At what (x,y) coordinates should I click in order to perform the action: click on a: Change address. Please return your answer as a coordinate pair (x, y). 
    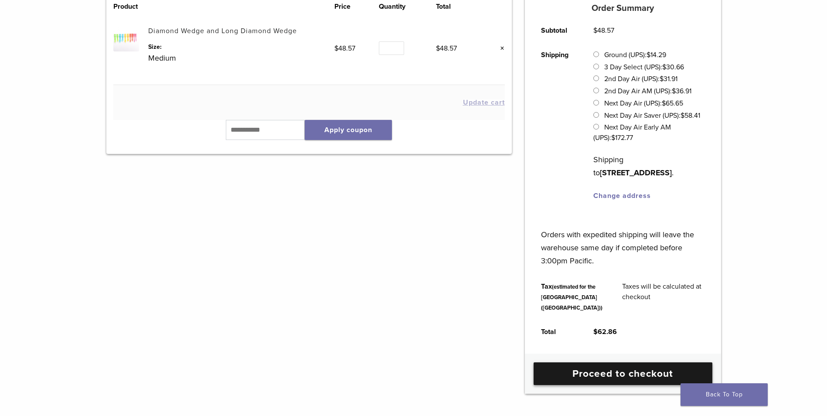
    Looking at the image, I should click on (622, 196).